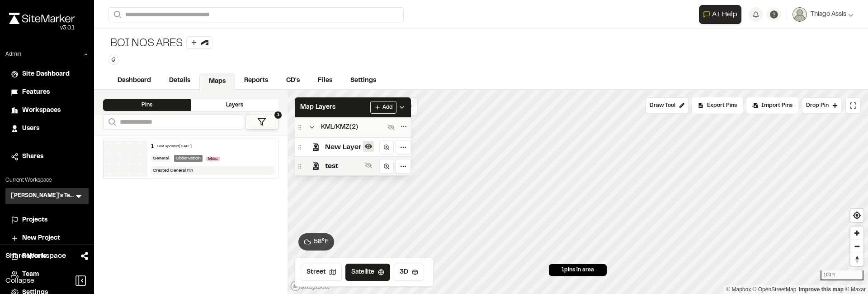 The image size is (868, 294). I want to click on button: Open AI Assistant, so click(720, 14).